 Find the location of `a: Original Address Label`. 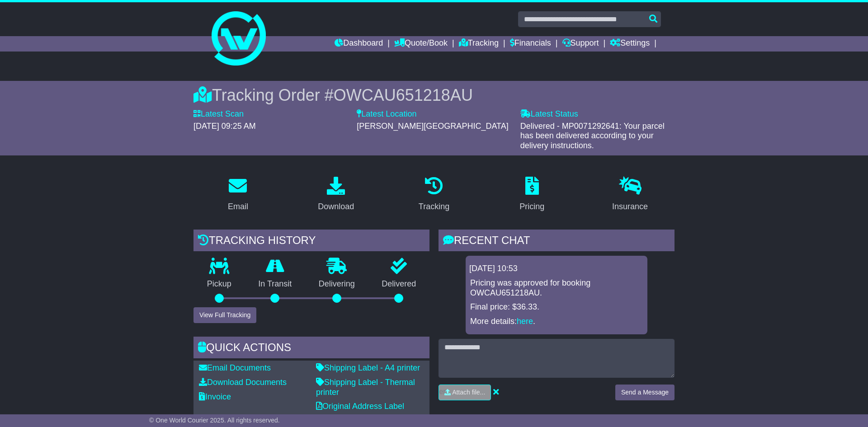

a: Original Address Label is located at coordinates (360, 406).